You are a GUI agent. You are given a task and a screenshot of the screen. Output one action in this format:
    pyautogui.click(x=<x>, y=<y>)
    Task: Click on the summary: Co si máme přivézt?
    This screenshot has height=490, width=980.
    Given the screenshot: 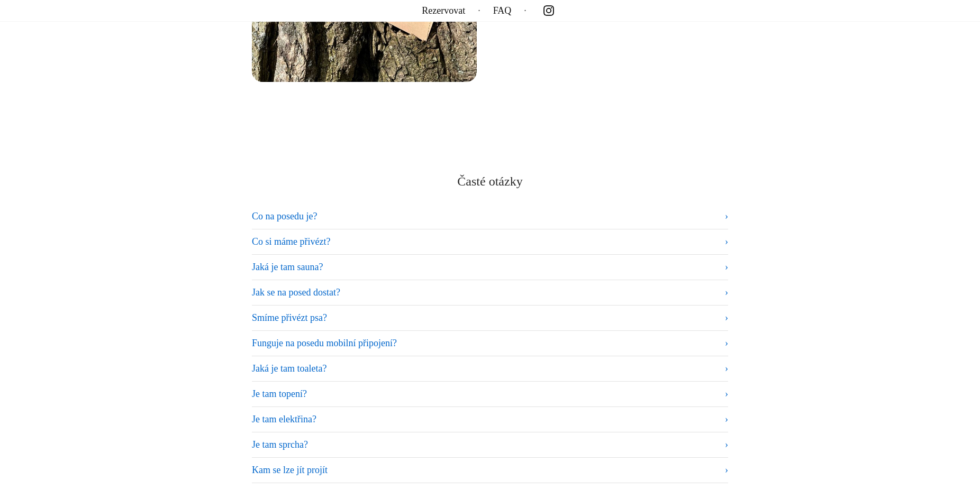 What is the action you would take?
    pyautogui.click(x=490, y=242)
    